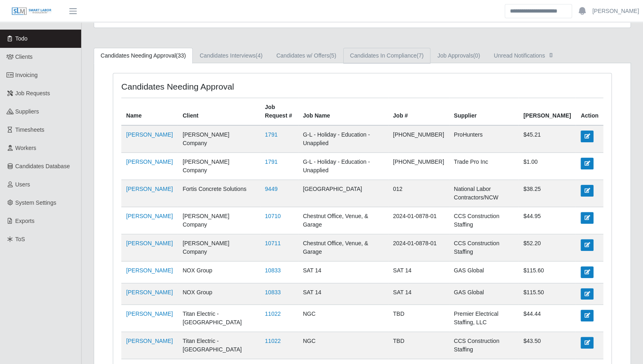 This screenshot has width=643, height=364. Describe the element at coordinates (26, 148) in the screenshot. I see `span: Workers` at that location.